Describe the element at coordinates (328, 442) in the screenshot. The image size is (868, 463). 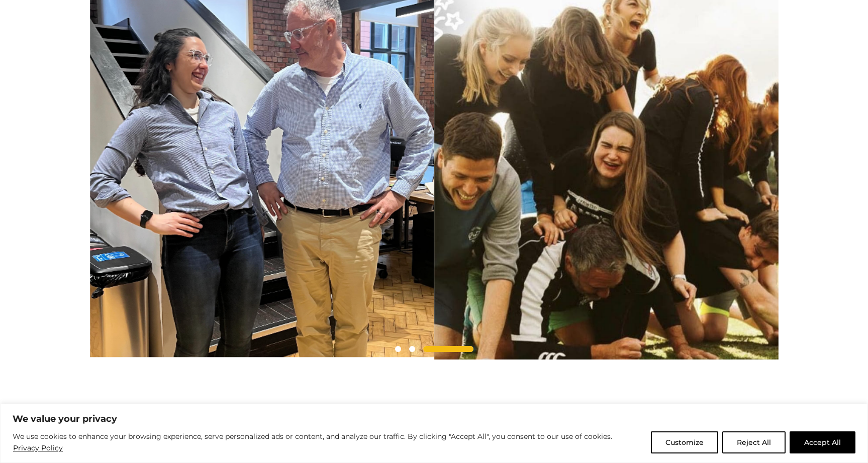
I see `p: We use cookies to enhance your browsing experience, serve personalized ads or content, and analyz...` at that location.